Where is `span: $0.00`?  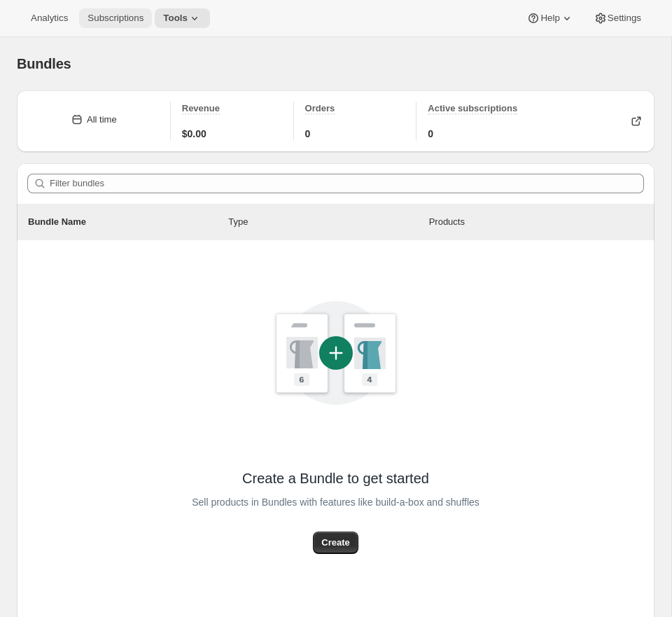
span: $0.00 is located at coordinates (194, 134).